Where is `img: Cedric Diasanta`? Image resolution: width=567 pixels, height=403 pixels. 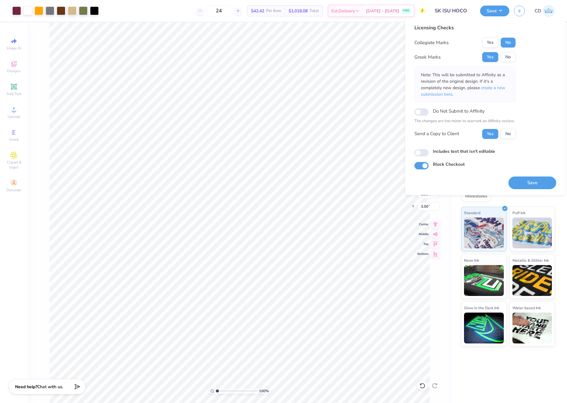
img: Cedric Diasanta is located at coordinates (549, 11).